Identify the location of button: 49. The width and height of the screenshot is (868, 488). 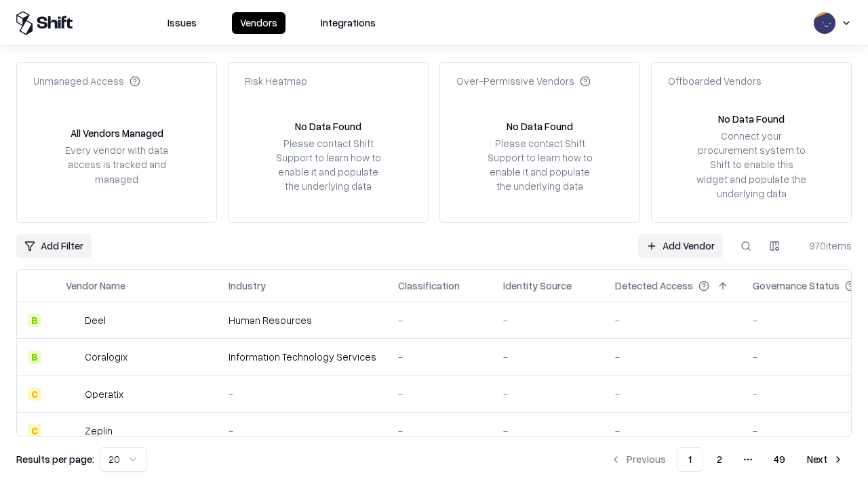
(779, 460).